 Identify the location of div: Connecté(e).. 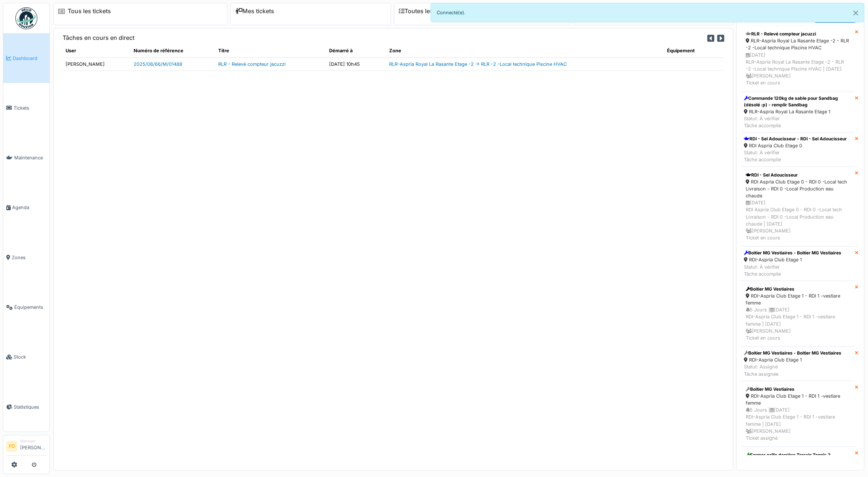
(647, 13).